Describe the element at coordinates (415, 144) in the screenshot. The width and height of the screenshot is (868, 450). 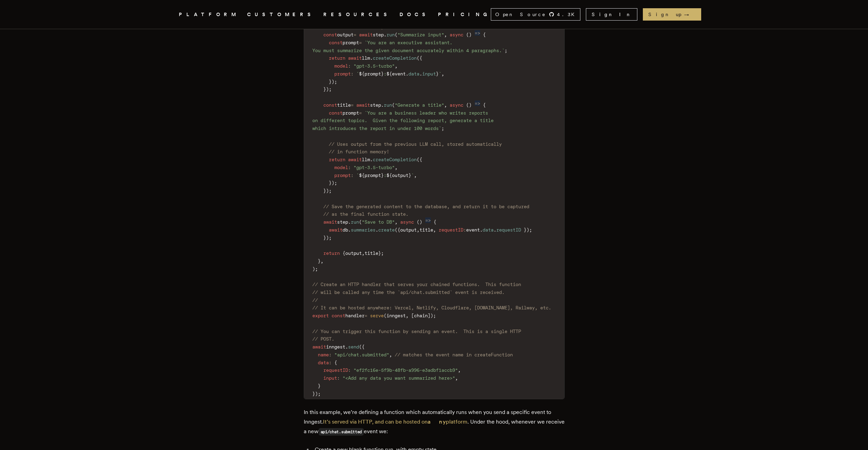
I see `span: // Uses output from the previous LLM call, stored automatically` at that location.